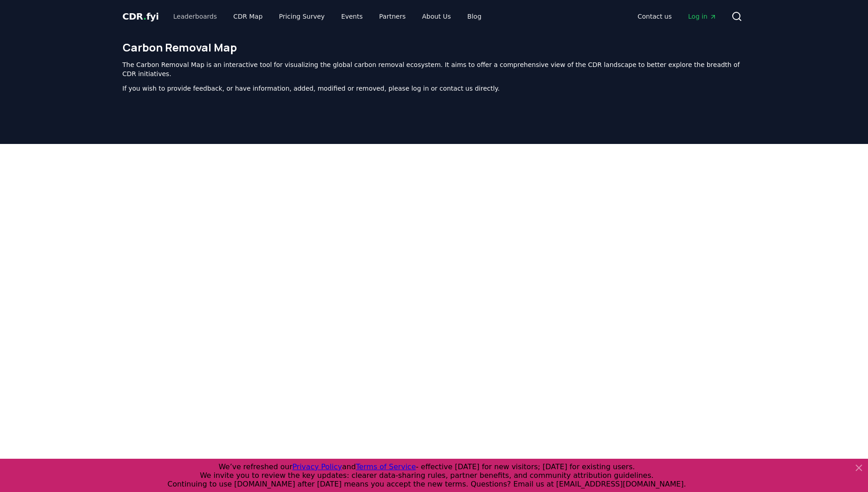  What do you see at coordinates (434, 70) in the screenshot?
I see `p: The Carbon Removal Map is an interactive tool for visualizing the global carbon removal ecosystem...` at bounding box center [434, 70].